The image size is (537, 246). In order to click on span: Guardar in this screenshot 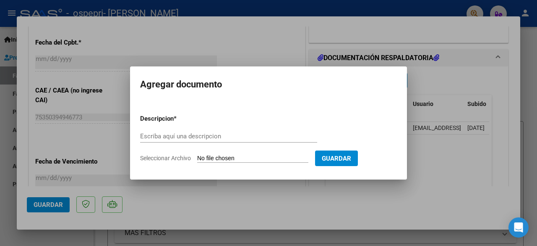, I will do `click(337, 158)`.